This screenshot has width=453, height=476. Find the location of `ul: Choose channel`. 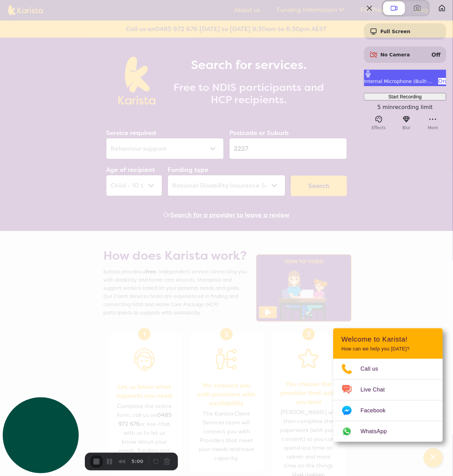

ul: Choose channel is located at coordinates (388, 400).